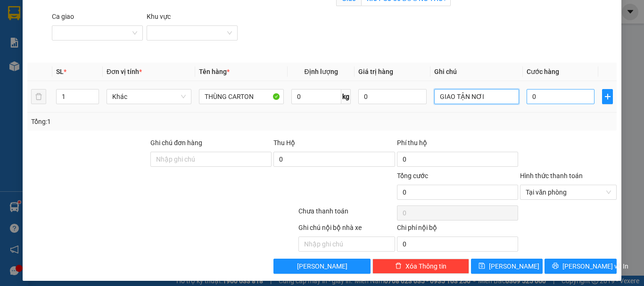 This screenshot has height=286, width=644. What do you see at coordinates (568, 192) in the screenshot?
I see `span: Tại văn phòng` at bounding box center [568, 192].